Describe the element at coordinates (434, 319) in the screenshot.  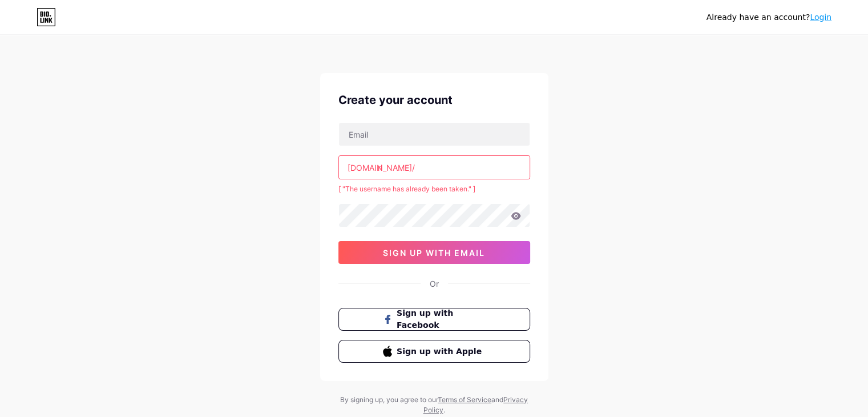
I see `a: Sign up with Facebook` at that location.